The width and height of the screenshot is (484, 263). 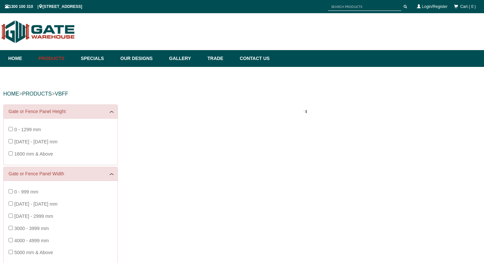 What do you see at coordinates (61, 94) in the screenshot?
I see `a: vbff` at bounding box center [61, 94].